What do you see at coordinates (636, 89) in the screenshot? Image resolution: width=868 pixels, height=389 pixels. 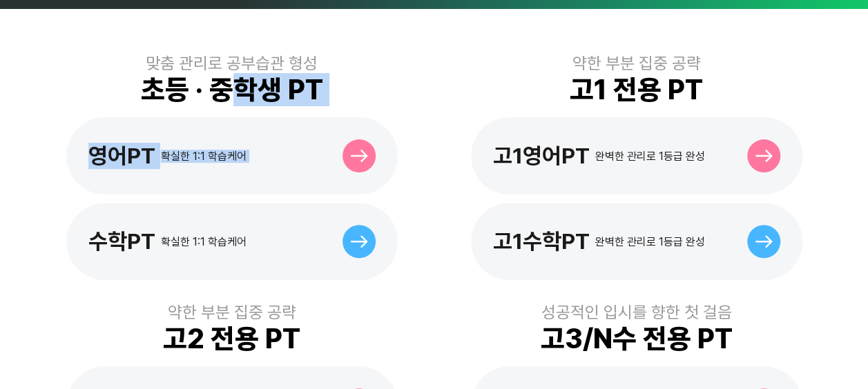 I see `div: 고1 전용 PT` at bounding box center [636, 89].